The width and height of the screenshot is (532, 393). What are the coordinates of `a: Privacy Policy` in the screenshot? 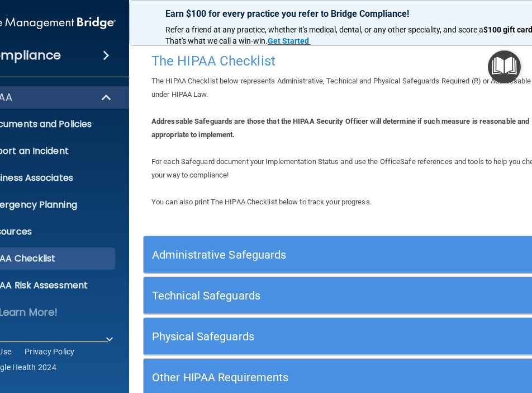 It's located at (50, 352).